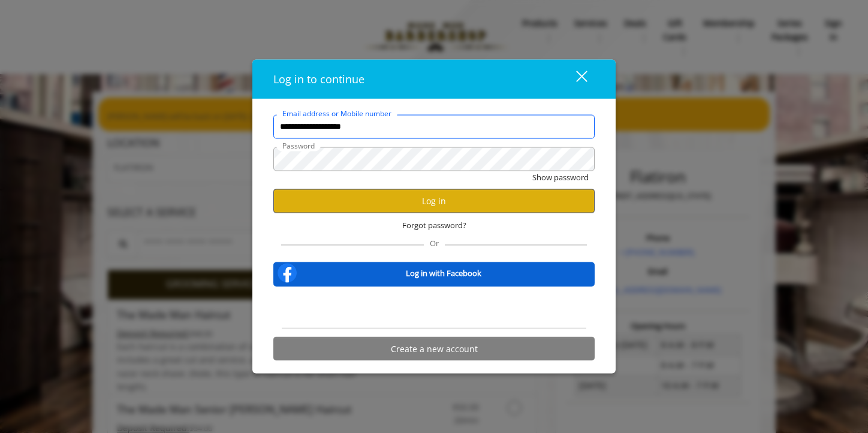 The height and width of the screenshot is (433, 868). I want to click on button: Show password, so click(561, 177).